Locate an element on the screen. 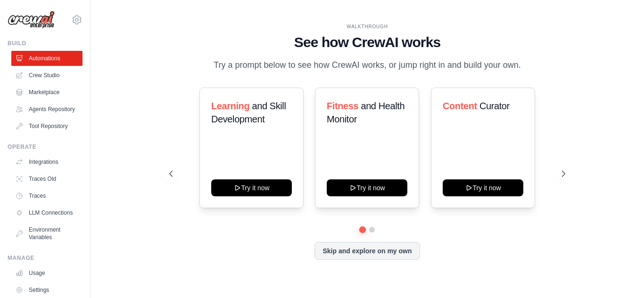  span: Content is located at coordinates (460, 106).